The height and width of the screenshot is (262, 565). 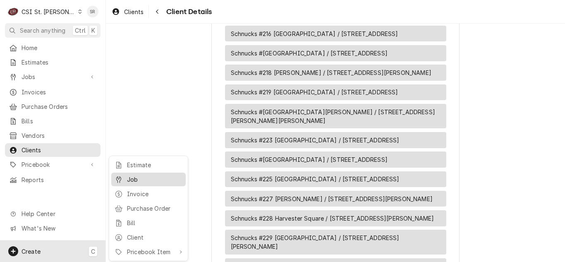 I want to click on div: Estimate, so click(x=155, y=165).